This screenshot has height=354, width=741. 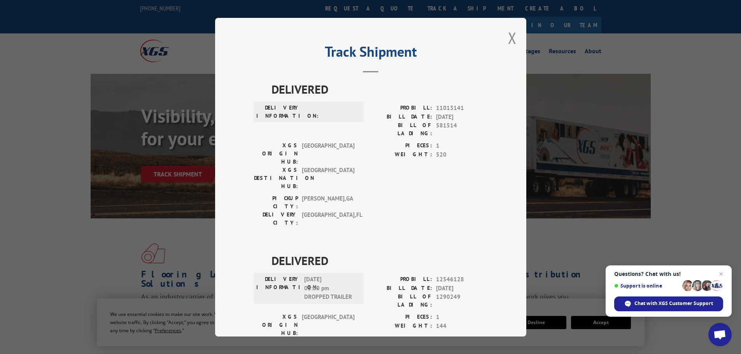 I want to click on label: PICKUP CITY:, so click(x=276, y=203).